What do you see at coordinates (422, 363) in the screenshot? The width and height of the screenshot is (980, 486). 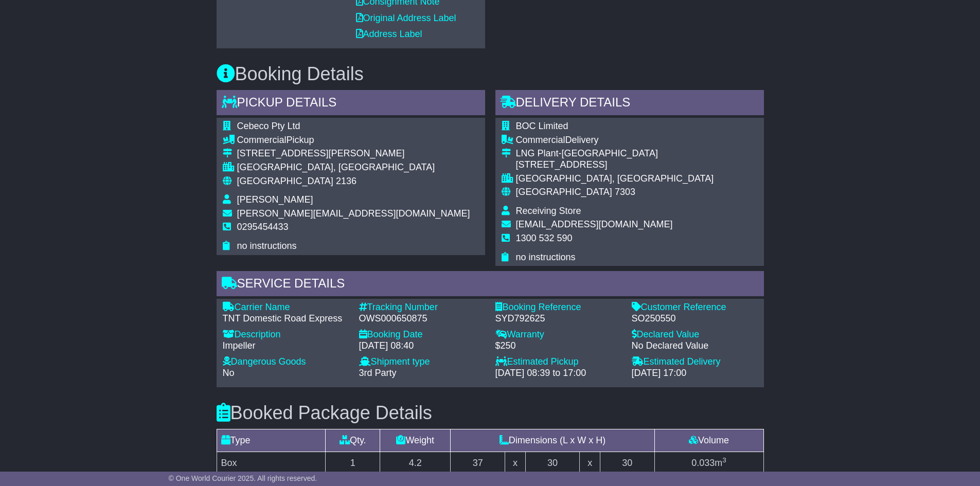 I see `div: Shipment type` at bounding box center [422, 363].